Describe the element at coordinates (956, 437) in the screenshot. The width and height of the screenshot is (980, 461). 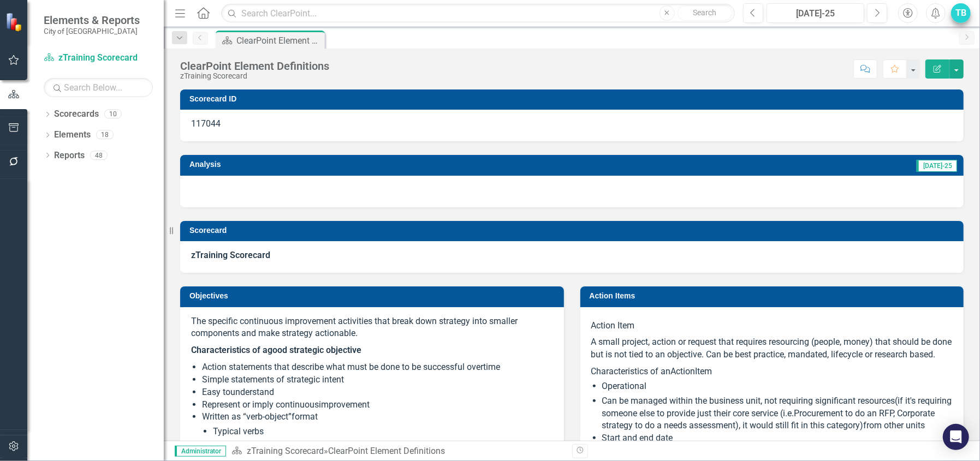
I see `div: Open Intercom Messenger` at that location.